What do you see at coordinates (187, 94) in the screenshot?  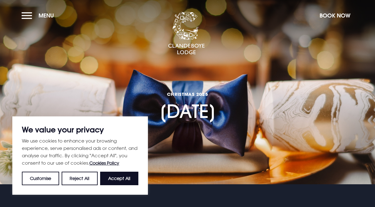 I see `span: CHRISTMAS 2025` at bounding box center [187, 94].